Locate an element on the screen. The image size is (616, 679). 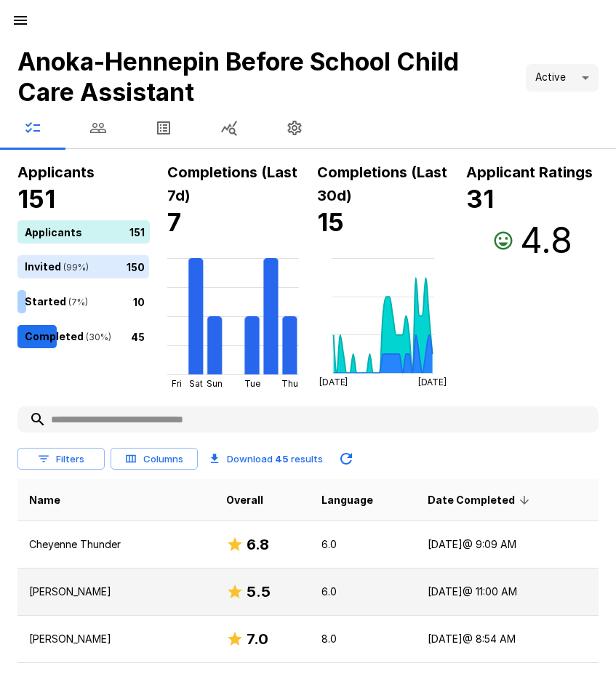
tspan: Fri is located at coordinates (176, 383).